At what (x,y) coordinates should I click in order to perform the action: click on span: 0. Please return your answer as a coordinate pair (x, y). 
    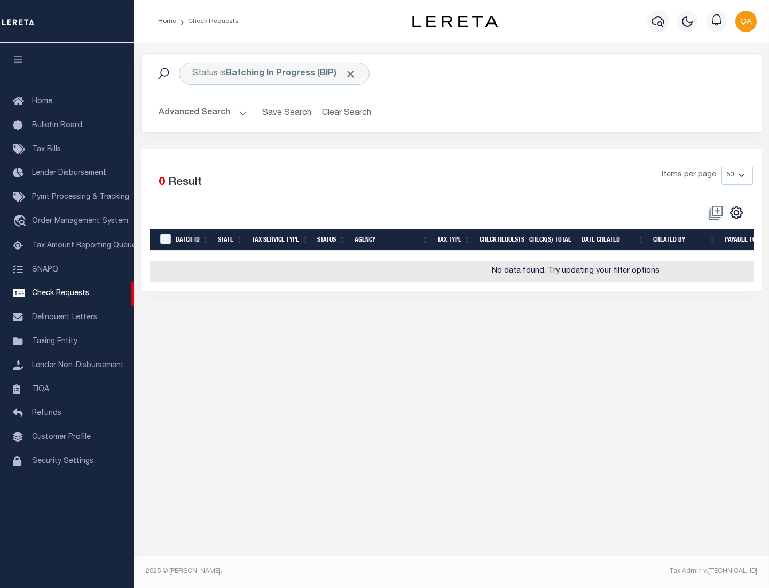
    Looking at the image, I should click on (162, 182).